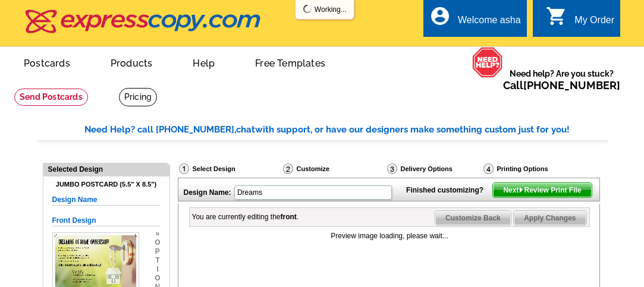 The width and height of the screenshot is (644, 287). Describe the element at coordinates (562, 80) in the screenshot. I see `span: Need help? Are you stuck?` at that location.